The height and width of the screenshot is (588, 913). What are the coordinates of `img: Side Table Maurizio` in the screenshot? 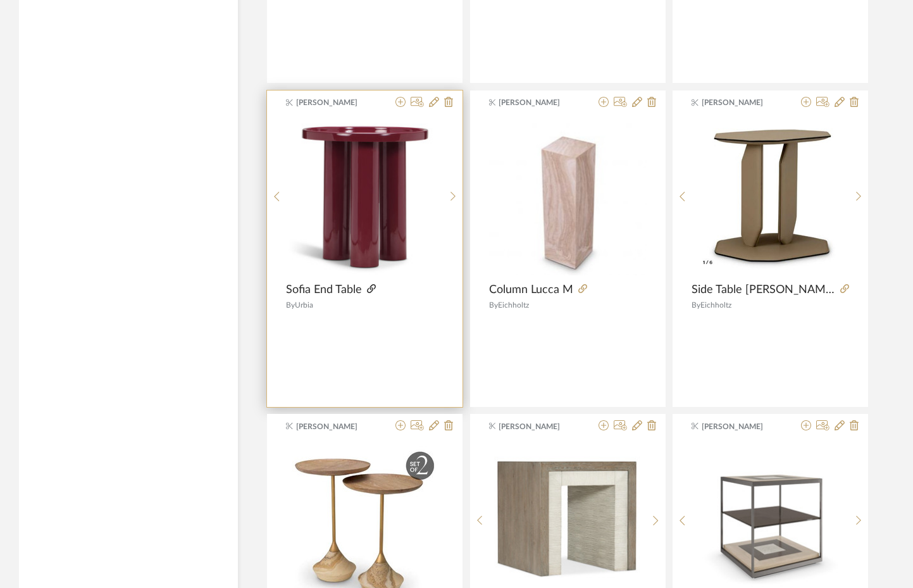 It's located at (771, 197).